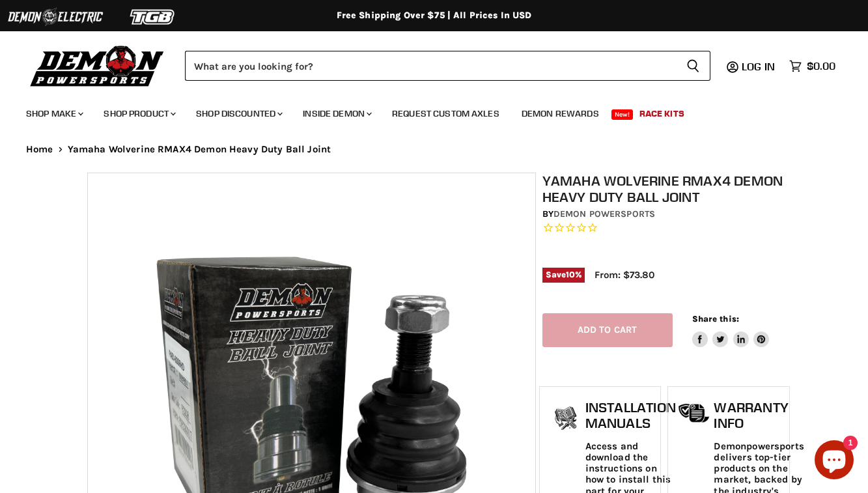 The image size is (868, 493). I want to click on a: Demon Rewards, so click(560, 113).